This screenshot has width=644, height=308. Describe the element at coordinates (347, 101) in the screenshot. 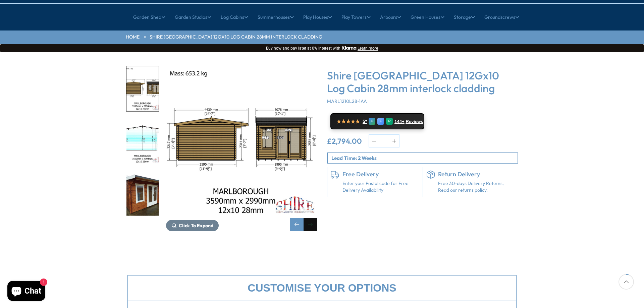

I see `span: MARL1210L28-1AA` at that location.